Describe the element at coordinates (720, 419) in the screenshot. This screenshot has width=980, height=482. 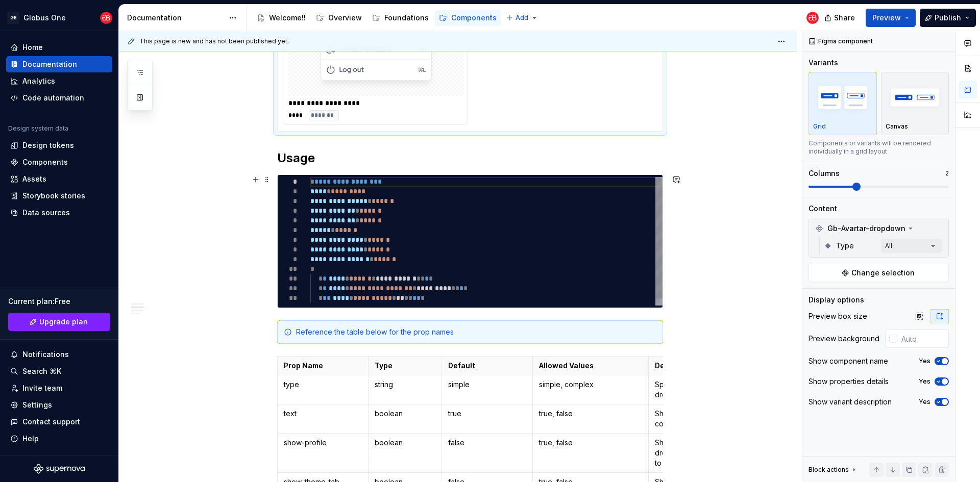
I see `p: Shows the initials in the avatar component` at that location.